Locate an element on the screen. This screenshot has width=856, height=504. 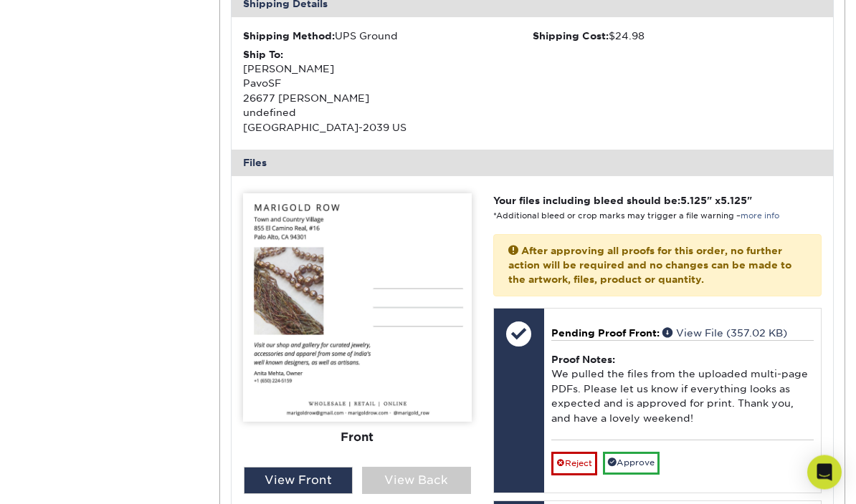
a: Reject is located at coordinates (574, 464).